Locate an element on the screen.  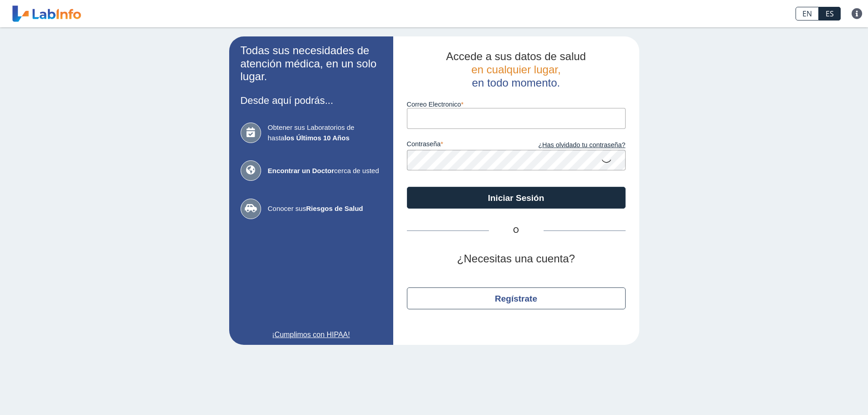
b: Encontrar un Doctor is located at coordinates (301, 170).